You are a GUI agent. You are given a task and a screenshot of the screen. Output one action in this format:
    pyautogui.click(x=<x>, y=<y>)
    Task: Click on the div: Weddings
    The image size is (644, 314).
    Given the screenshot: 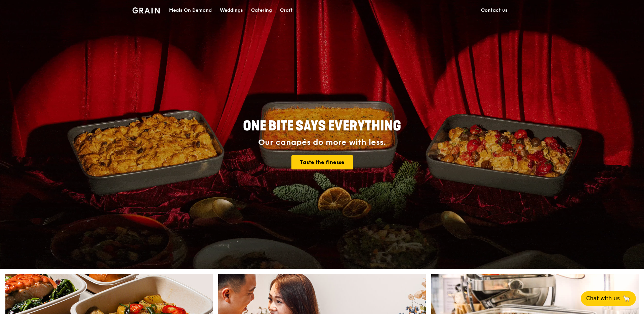 What is the action you would take?
    pyautogui.click(x=231, y=10)
    